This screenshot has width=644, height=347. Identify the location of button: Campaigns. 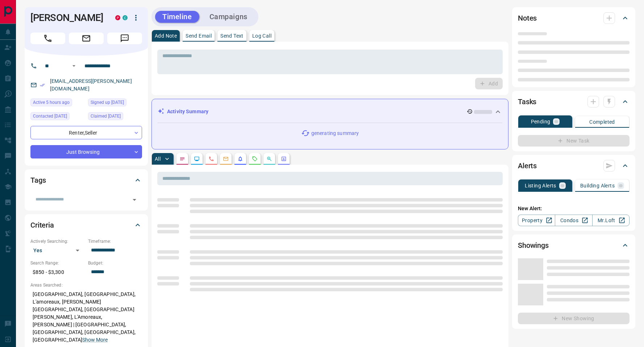
(228, 17).